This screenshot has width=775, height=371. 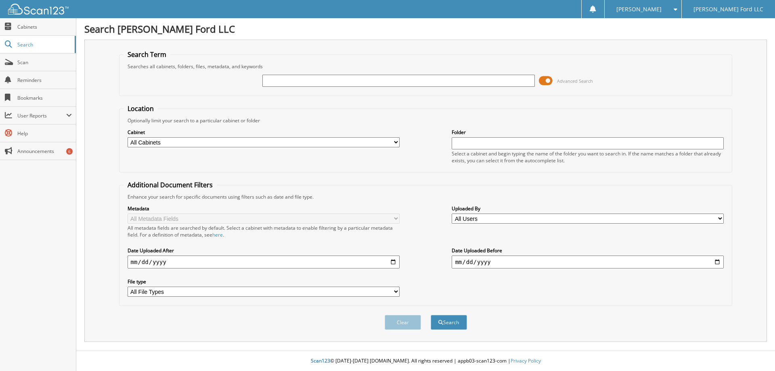 I want to click on span: Announcements, so click(x=44, y=151).